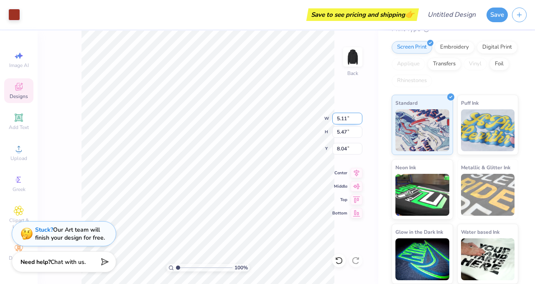 The height and width of the screenshot is (284, 535). What do you see at coordinates (353, 73) in the screenshot?
I see `div: Back` at bounding box center [353, 73].